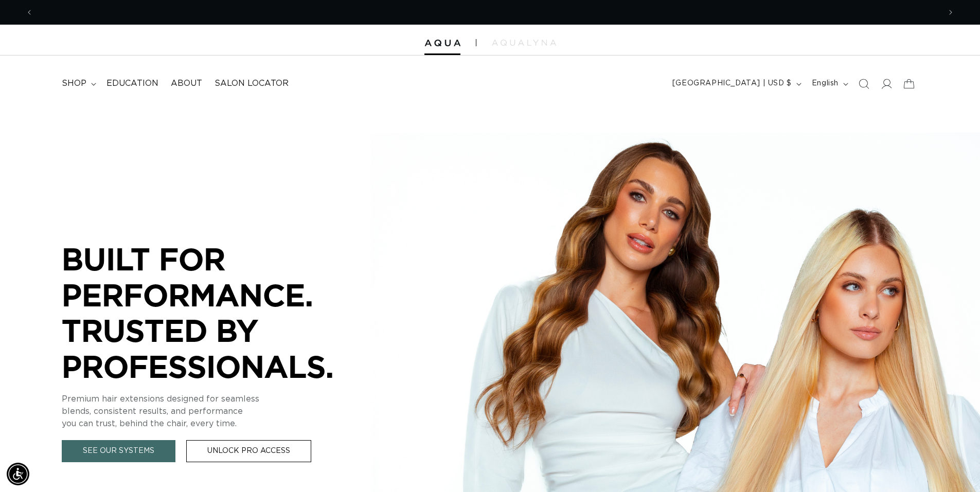 This screenshot has width=980, height=492. Describe the element at coordinates (29, 12) in the screenshot. I see `button: Previous announcement` at that location.